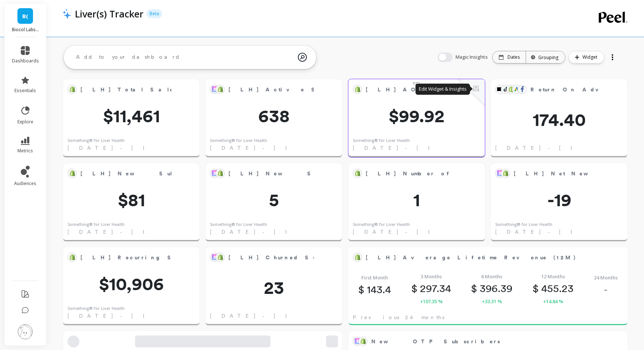  Describe the element at coordinates (302, 57) in the screenshot. I see `img: magic search icon` at that location.